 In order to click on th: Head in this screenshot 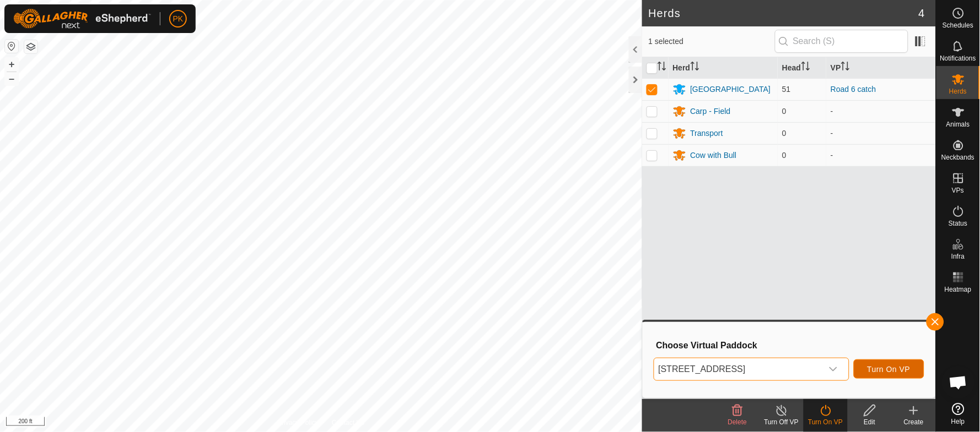, I will do `click(802, 68)`.